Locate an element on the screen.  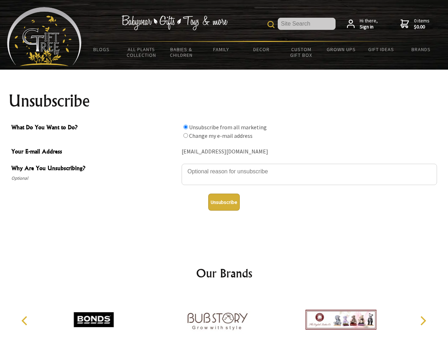
h1: Unsubscribe is located at coordinates (224, 101).